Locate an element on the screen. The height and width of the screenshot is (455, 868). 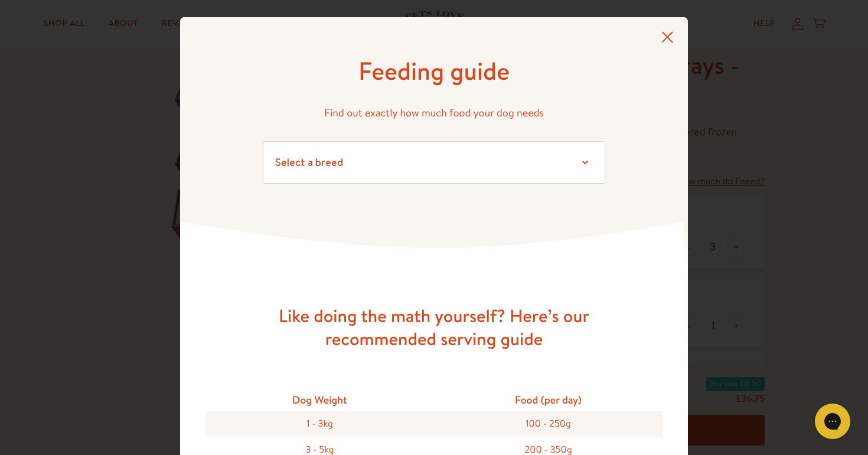
div: 100 - 250g is located at coordinates (548, 424).